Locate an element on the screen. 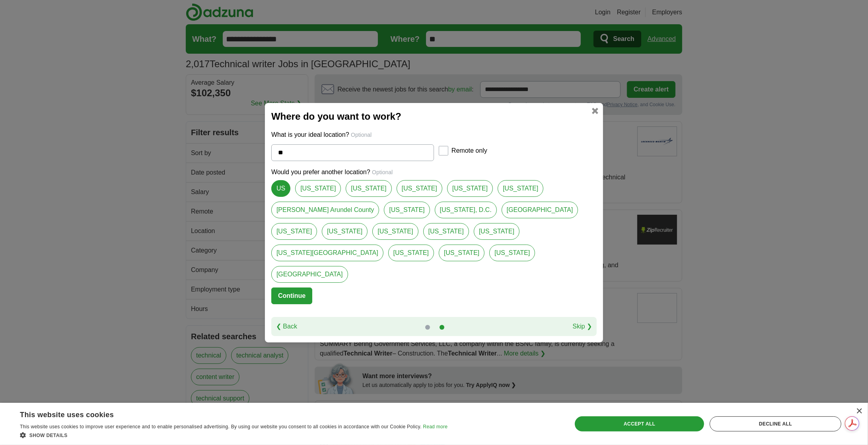  div: This website uses cookies is located at coordinates (224, 414).